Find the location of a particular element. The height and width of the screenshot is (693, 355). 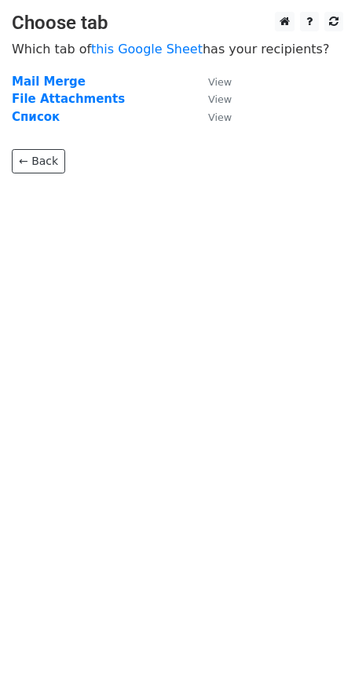

p: Which tab of has your recipients? is located at coordinates (177, 49).